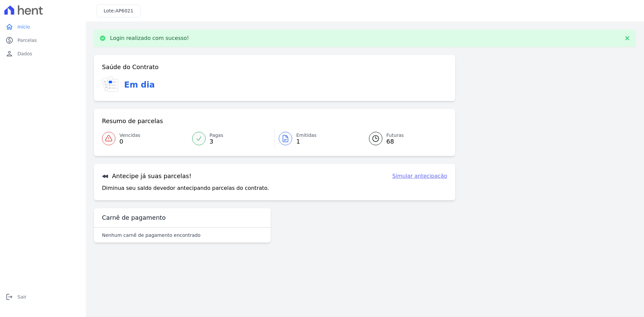 The height and width of the screenshot is (317, 644). What do you see at coordinates (10, 297) in the screenshot?
I see `i: logout` at bounding box center [10, 297].